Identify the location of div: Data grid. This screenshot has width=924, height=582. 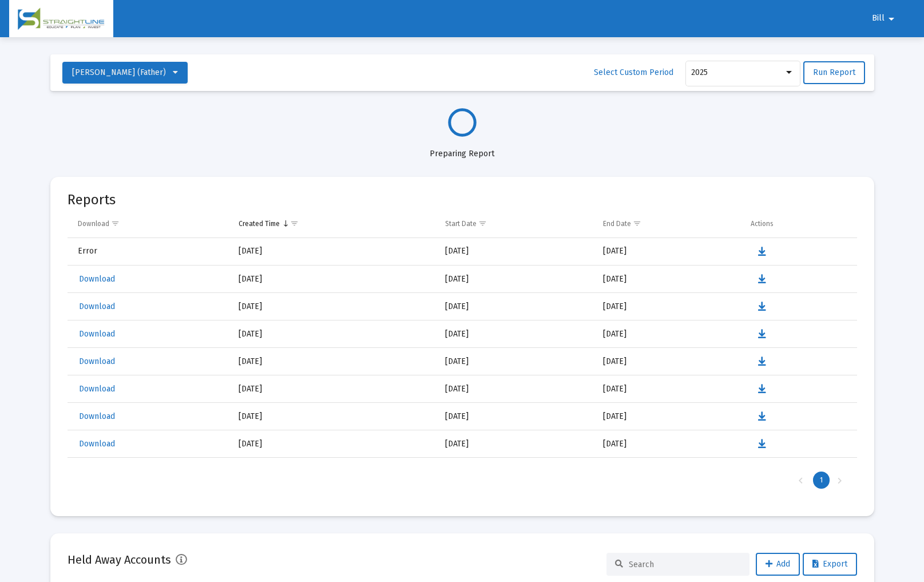
(463, 353).